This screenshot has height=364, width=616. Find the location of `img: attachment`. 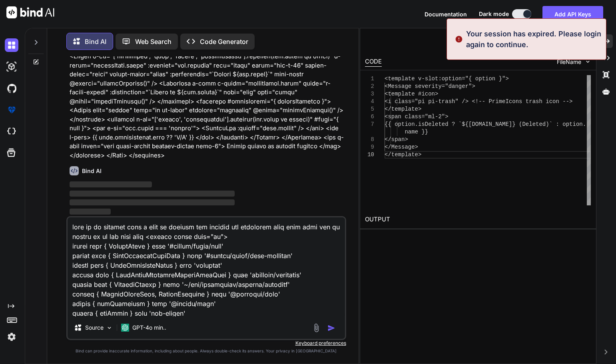

img: attachment is located at coordinates (316, 328).